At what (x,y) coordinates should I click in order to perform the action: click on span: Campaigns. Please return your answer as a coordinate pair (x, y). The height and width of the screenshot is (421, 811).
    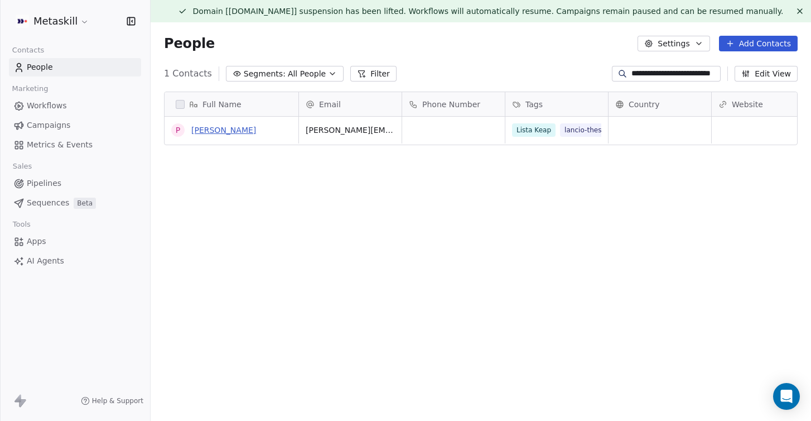
    Looking at the image, I should click on (49, 125).